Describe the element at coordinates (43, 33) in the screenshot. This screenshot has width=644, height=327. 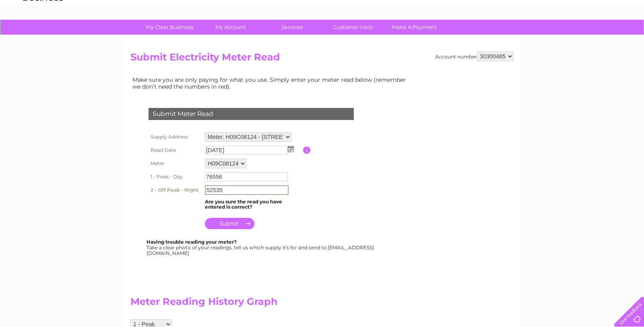
I see `img: logo.png` at that location.